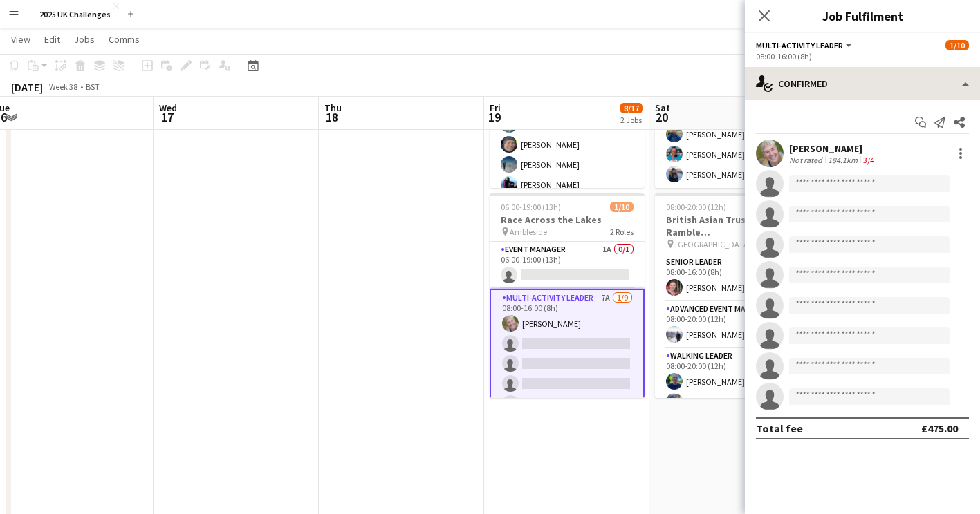  I want to click on h3: Job Fulfilment, so click(862, 16).